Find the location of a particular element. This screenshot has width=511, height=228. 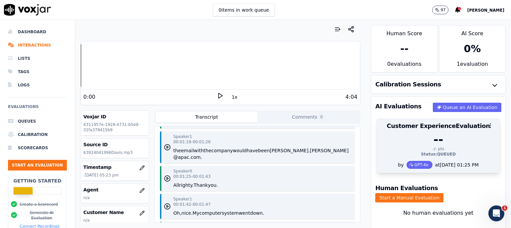

p: 97 is located at coordinates (443, 10).